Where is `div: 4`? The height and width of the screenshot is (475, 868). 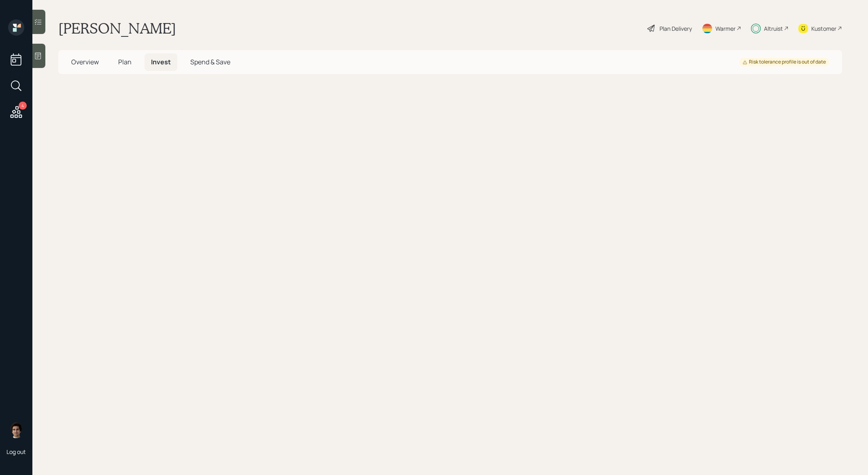
div: 4 is located at coordinates (22, 105).